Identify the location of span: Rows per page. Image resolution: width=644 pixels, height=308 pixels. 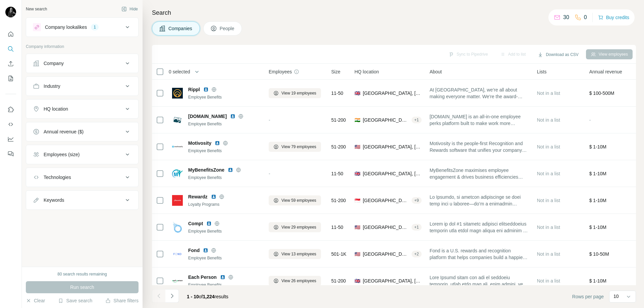
(588, 297).